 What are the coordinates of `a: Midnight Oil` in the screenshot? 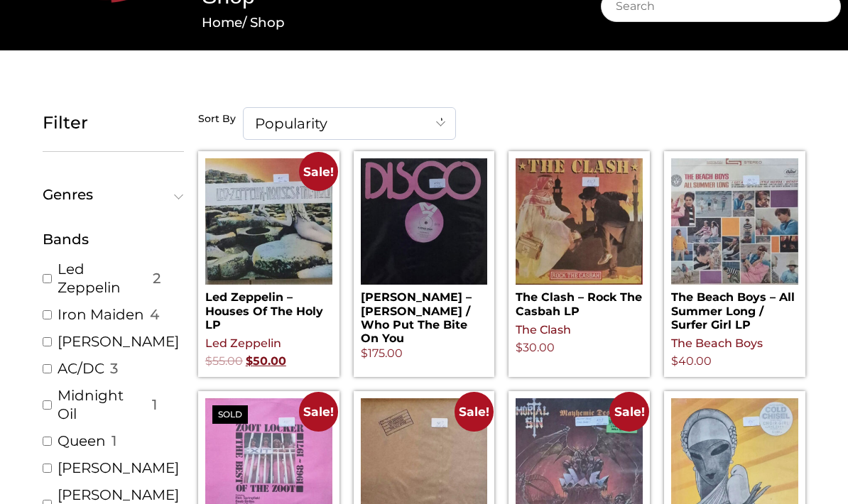 It's located at (102, 404).